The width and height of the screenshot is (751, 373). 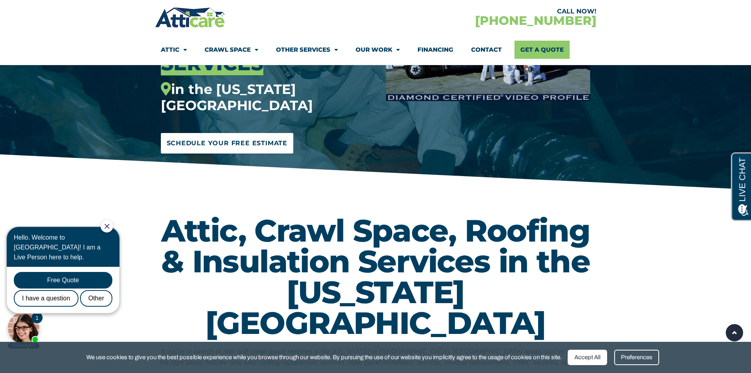 I want to click on span: Opens a chat window, so click(x=41, y=11).